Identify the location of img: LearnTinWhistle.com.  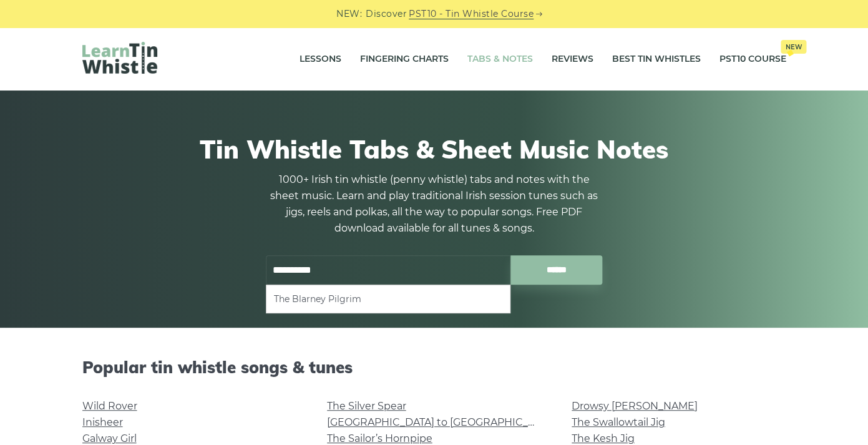
(120, 58).